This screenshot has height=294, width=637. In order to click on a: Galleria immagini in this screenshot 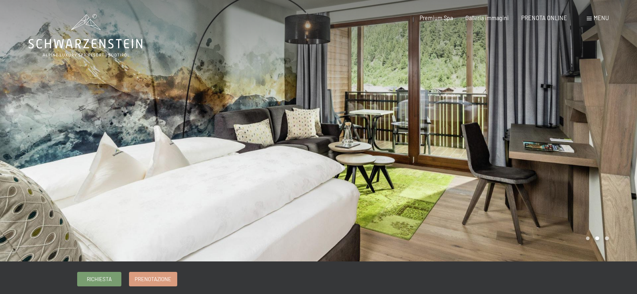, I will do `click(487, 18)`.